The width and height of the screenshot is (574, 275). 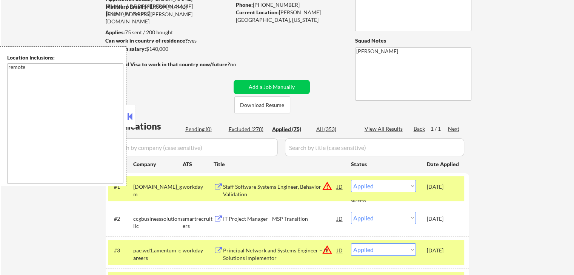 I want to click on div: Pending (0), so click(x=204, y=129).